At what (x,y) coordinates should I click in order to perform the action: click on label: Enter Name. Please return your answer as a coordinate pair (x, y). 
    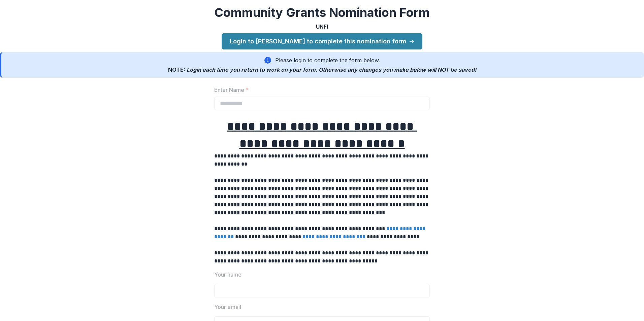
    Looking at the image, I should click on (320, 90).